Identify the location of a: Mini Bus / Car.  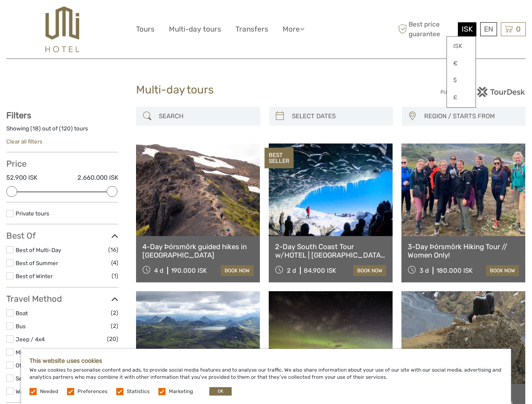
(33, 352).